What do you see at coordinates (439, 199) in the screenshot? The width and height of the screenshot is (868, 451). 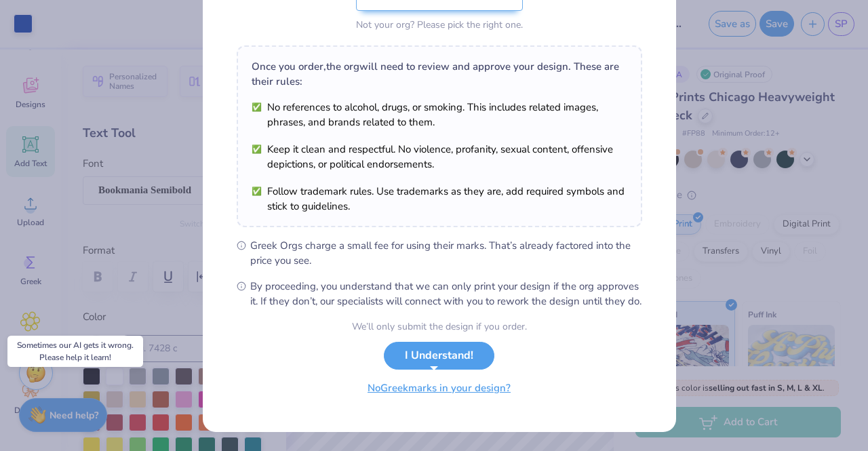 I see `li: Follow trademark rules. Use trademarks as they are, add required symbols and stick to guidelines.` at bounding box center [439, 199].